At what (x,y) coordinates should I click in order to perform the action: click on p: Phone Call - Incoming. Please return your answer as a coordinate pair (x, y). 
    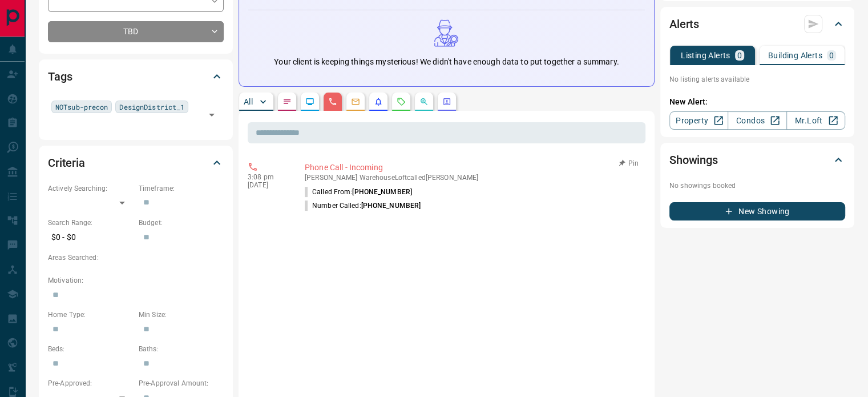
    Looking at the image, I should click on (473, 167).